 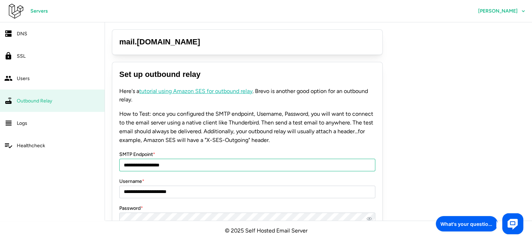 I want to click on label: Password, so click(x=131, y=208).